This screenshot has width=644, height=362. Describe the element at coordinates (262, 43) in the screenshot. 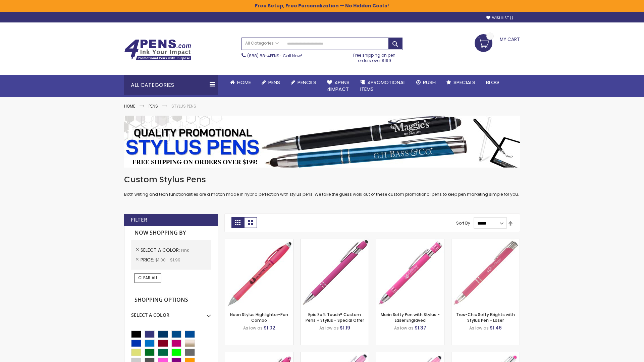

I see `a: All Categories` at that location.